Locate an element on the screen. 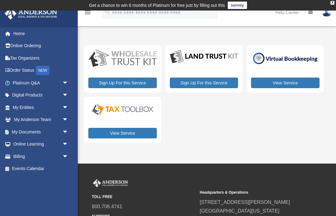 The width and height of the screenshot is (336, 216). a: My Anderson Teamarrow_drop_down is located at coordinates (41, 120).